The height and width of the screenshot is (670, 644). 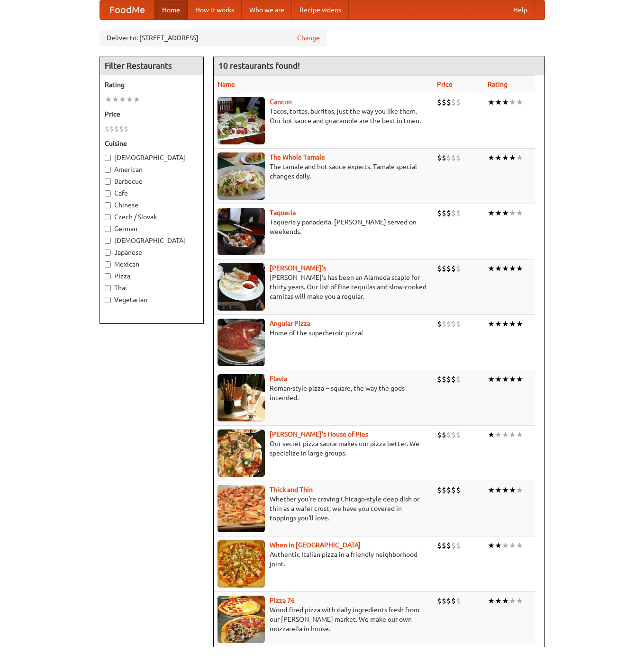 I want to click on input: German, so click(x=108, y=229).